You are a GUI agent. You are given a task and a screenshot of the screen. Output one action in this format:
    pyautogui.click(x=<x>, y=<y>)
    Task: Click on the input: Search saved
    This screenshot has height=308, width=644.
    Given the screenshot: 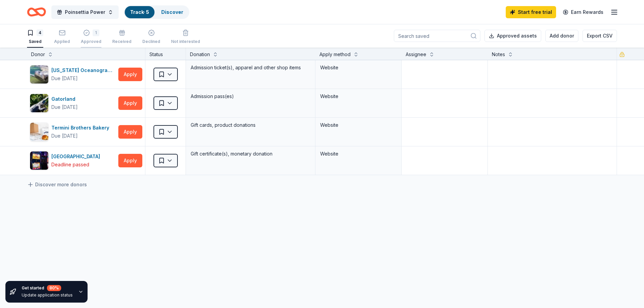 What is the action you would take?
    pyautogui.click(x=437, y=36)
    